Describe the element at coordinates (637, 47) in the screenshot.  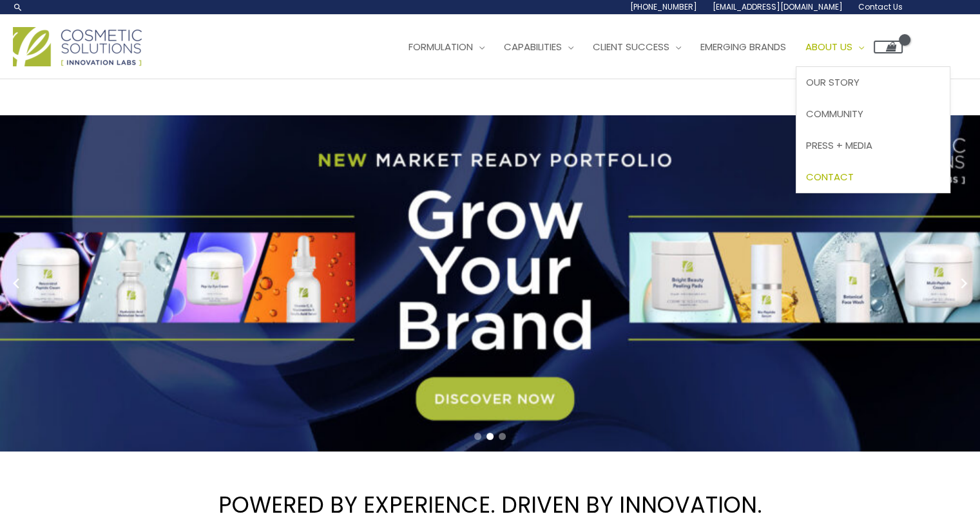
I see `a: Client Success` at that location.